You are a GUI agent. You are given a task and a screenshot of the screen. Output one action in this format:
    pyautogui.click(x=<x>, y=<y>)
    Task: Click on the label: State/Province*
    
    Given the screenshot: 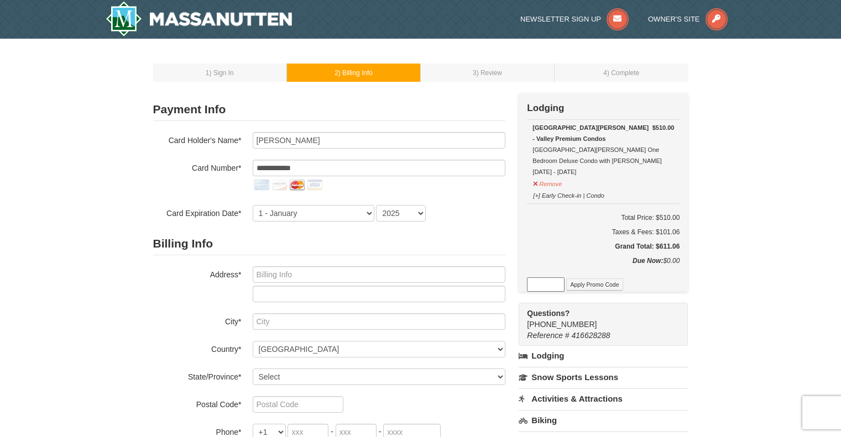 What is the action you would take?
    pyautogui.click(x=197, y=375)
    